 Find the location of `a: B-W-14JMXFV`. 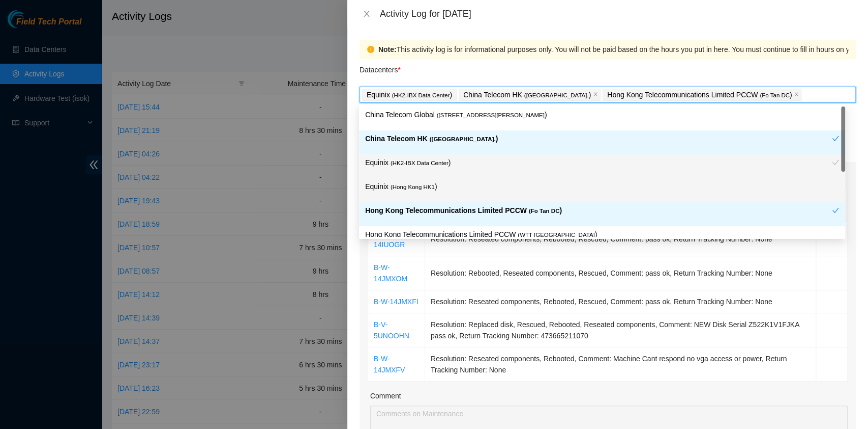

a: B-W-14JMXFV is located at coordinates (389, 364).